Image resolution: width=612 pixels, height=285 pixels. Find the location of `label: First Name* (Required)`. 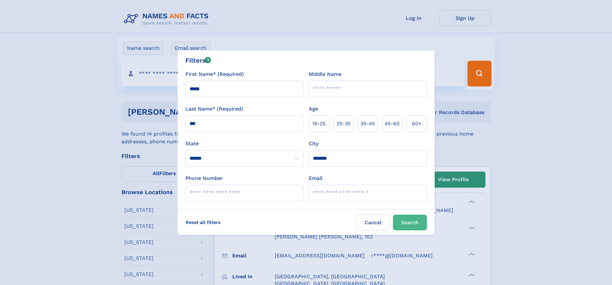

label: First Name* (Required) is located at coordinates (215, 74).